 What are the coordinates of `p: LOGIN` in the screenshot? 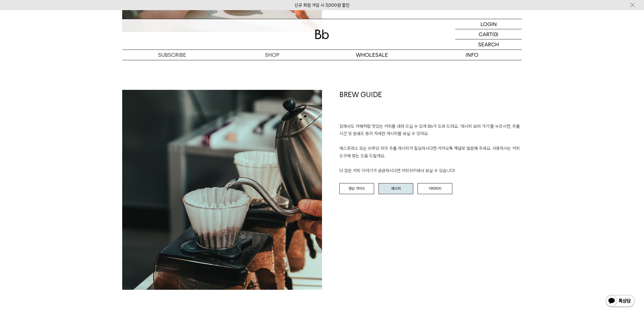 It's located at (489, 24).